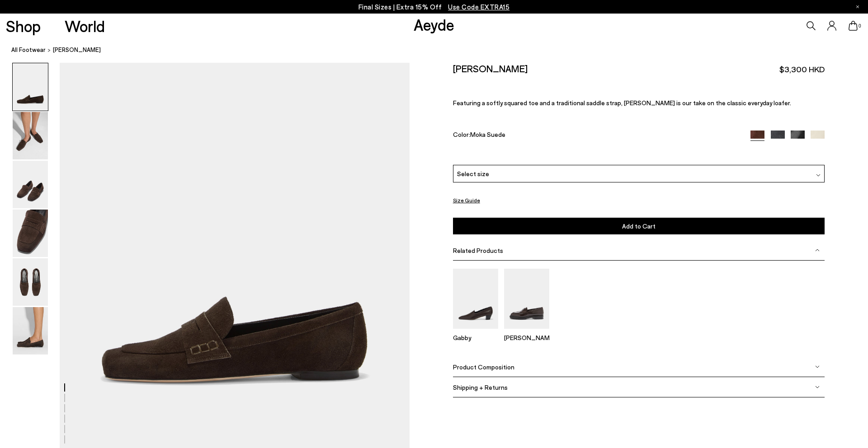 The image size is (868, 448). What do you see at coordinates (478, 250) in the screenshot?
I see `span: Related Products` at bounding box center [478, 250].